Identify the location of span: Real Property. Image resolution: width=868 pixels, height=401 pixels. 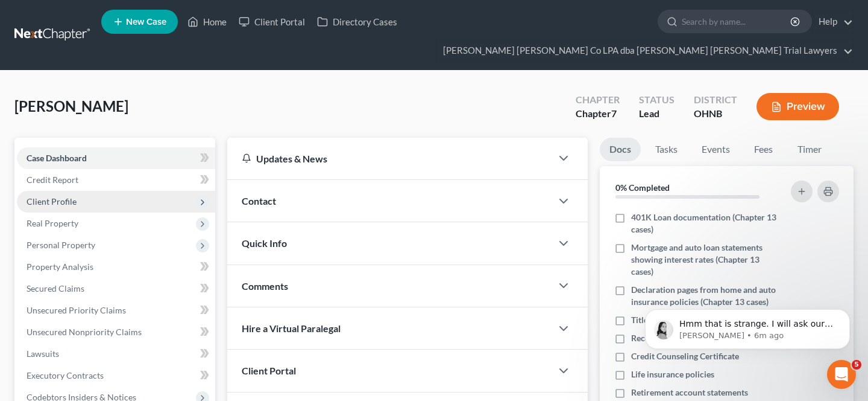
(52, 222).